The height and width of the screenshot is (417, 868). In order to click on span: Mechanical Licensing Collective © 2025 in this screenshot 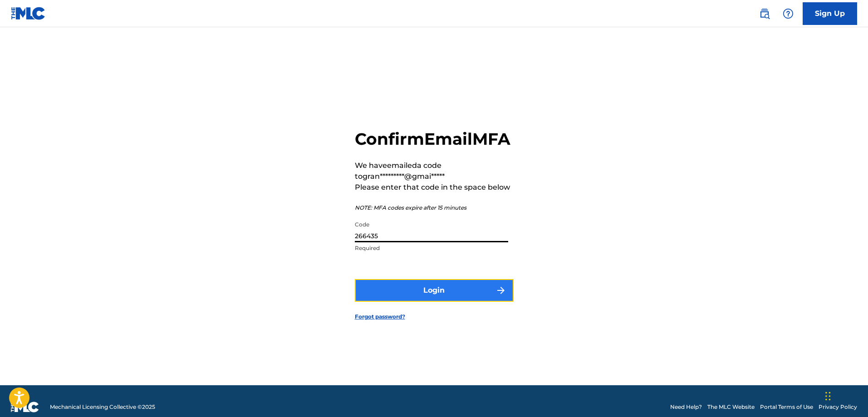, I will do `click(103, 407)`.